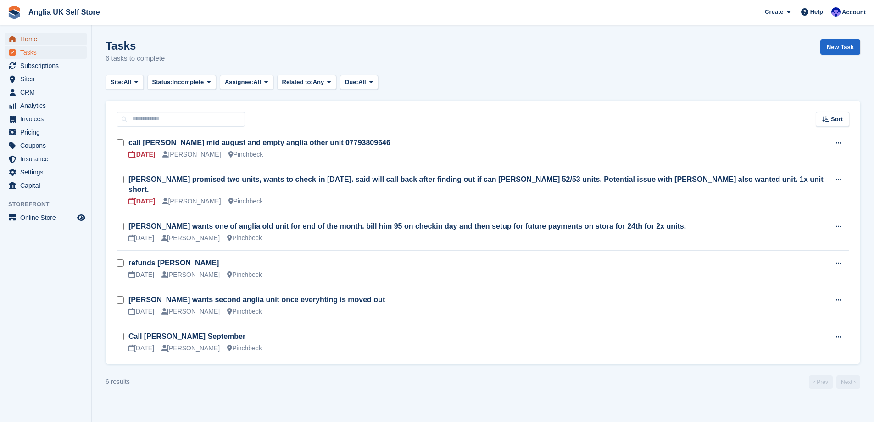 This screenshot has height=422, width=874. Describe the element at coordinates (239, 82) in the screenshot. I see `span: Assignee:` at that location.